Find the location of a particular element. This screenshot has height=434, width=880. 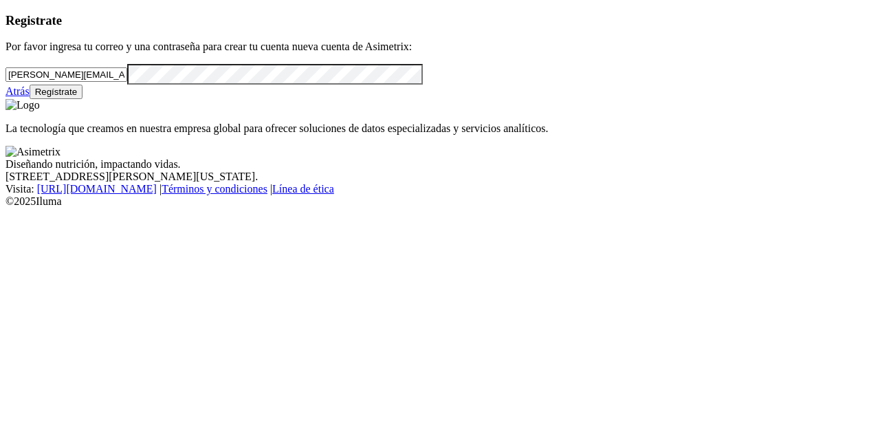

p: La tecnología que creamos en nuestra empresa global para ofrecer soluciones de datos especializad... is located at coordinates (440, 129).